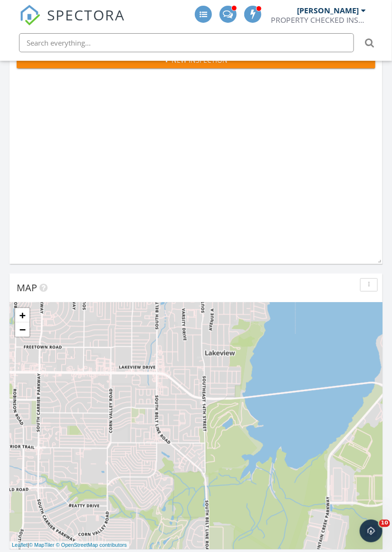  I want to click on a: © MapTiler, so click(42, 546).